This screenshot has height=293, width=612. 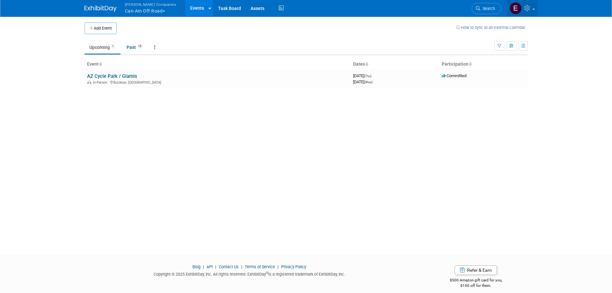 I want to click on a: Terms of Service, so click(x=260, y=266).